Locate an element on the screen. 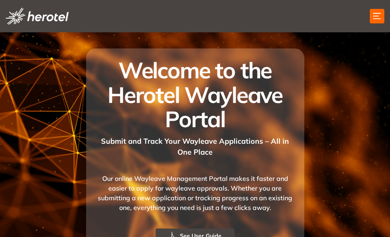 The height and width of the screenshot is (237, 390). span: Welcome to the Herotel Wayleave Portal is located at coordinates (195, 95).